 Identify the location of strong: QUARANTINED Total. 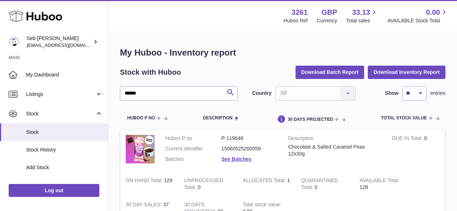
(319, 185).